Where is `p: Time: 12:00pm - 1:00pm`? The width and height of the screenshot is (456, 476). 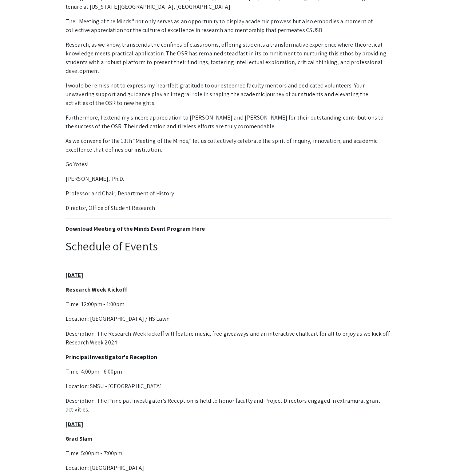
p: Time: 12:00pm - 1:00pm is located at coordinates (228, 304).